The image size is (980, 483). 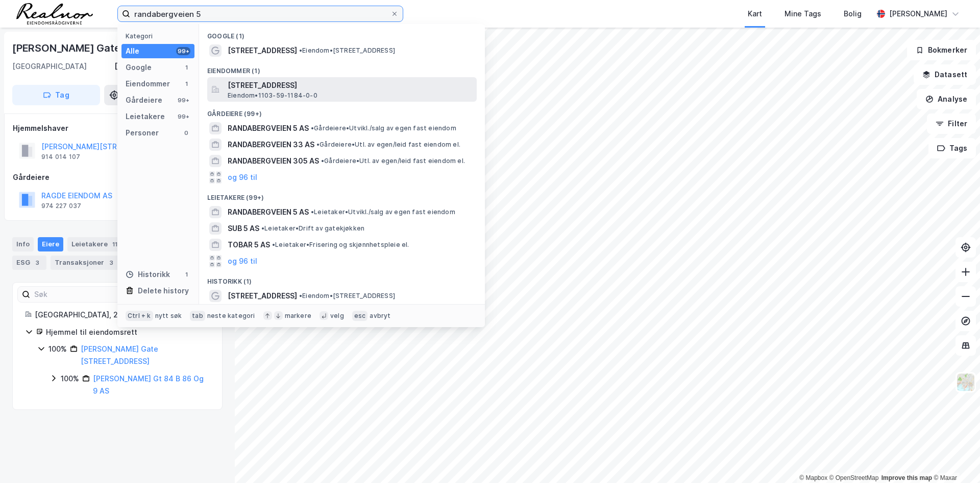 I want to click on div: Bolig, so click(x=853, y=14).